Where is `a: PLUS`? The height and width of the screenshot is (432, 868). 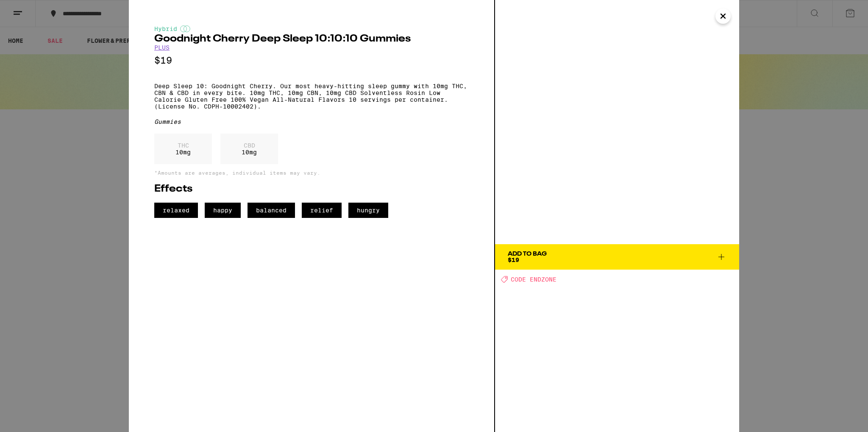
a: PLUS is located at coordinates (162, 48).